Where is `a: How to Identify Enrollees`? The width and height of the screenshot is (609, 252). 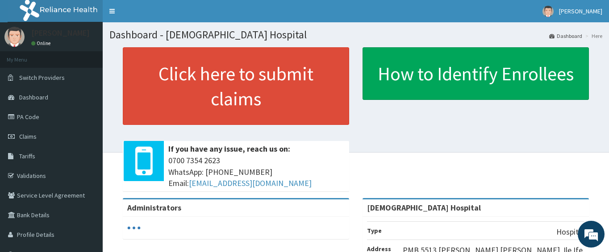
a: How to Identify Enrollees is located at coordinates (475, 74).